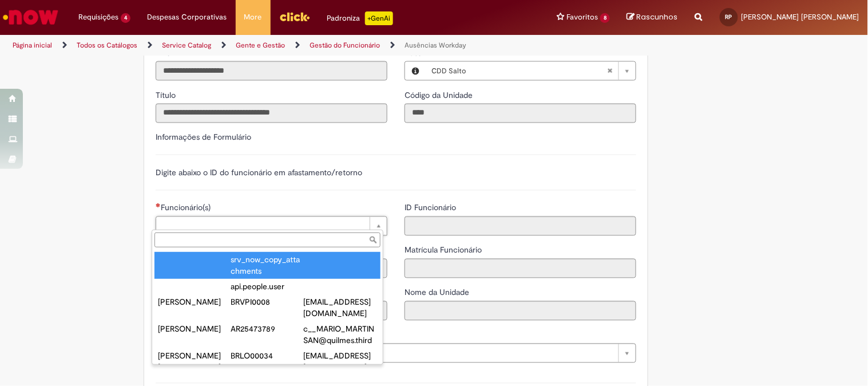  What do you see at coordinates (267, 329) in the screenshot?
I see `div: AR25473789` at bounding box center [267, 329].